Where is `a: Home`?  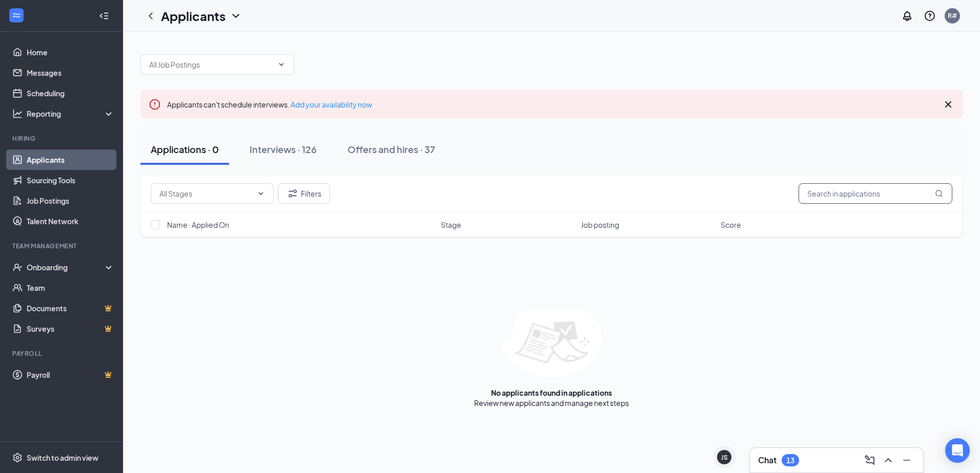
a: Home is located at coordinates (70, 52).